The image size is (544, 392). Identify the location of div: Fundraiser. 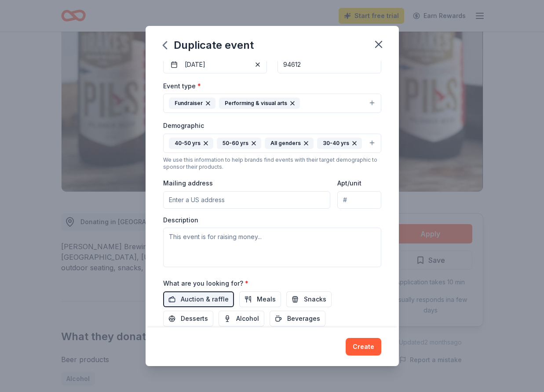
(192, 104).